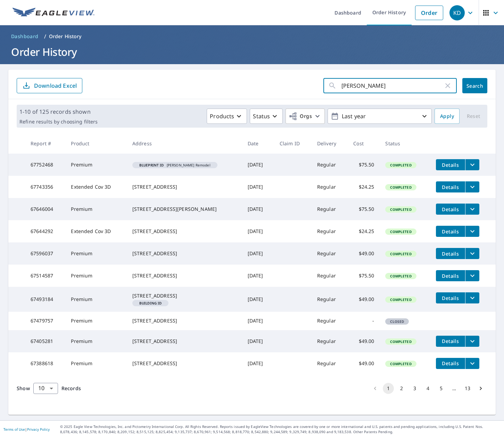  What do you see at coordinates (472, 341) in the screenshot?
I see `button: filesDropdownBtn-67405281` at bounding box center [472, 341].